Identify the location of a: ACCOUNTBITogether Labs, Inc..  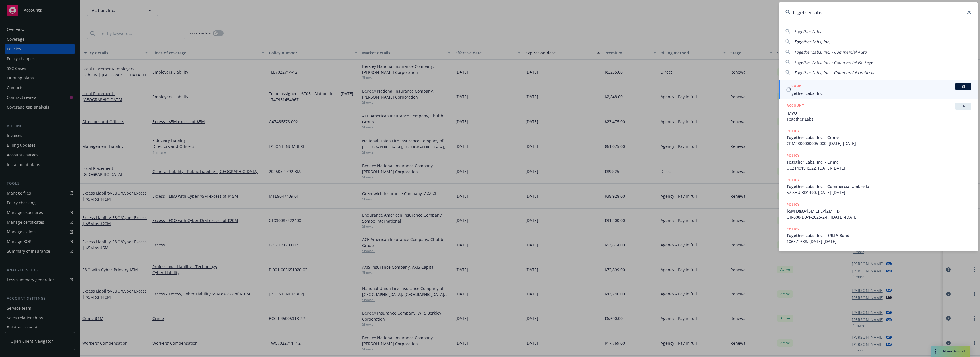
(878, 90).